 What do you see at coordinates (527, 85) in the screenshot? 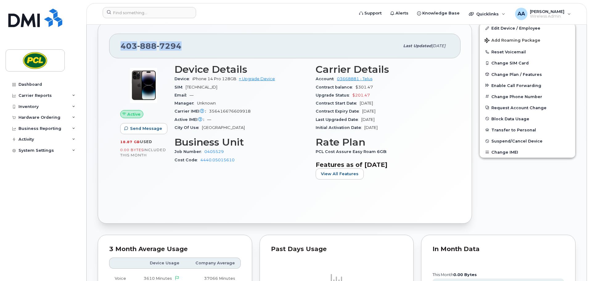
I see `button: Enable Call Forwarding` at bounding box center [527, 85].